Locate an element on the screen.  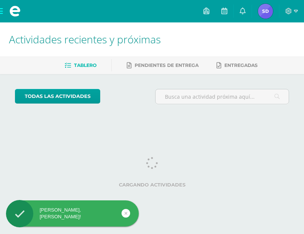
input: Busca una actividad próxima aquí... is located at coordinates (222, 96).